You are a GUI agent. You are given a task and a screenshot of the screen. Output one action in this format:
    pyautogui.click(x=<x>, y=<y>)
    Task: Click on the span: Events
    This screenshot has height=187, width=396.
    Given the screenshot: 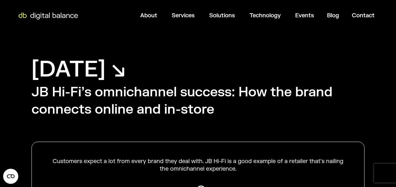 What is the action you would take?
    pyautogui.click(x=305, y=15)
    